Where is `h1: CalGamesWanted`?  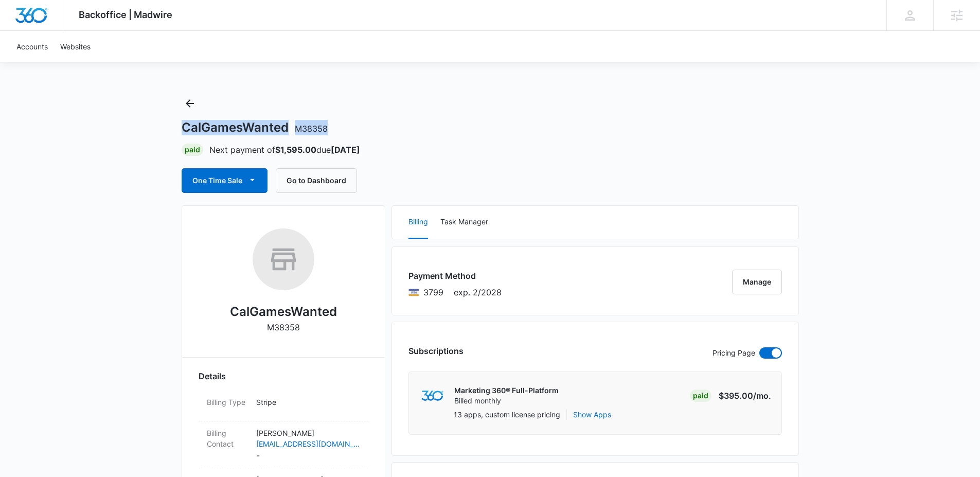
h1: CalGamesWanted is located at coordinates (255, 127).